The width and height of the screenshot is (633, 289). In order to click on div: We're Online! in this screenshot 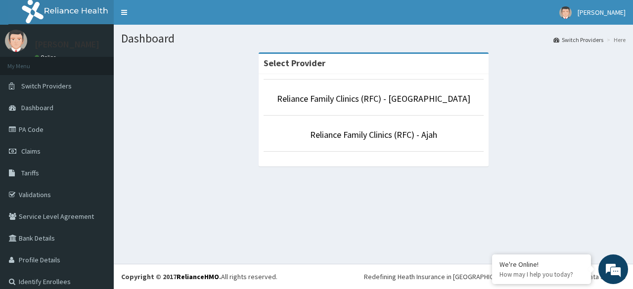, I will do `click(542, 265)`.